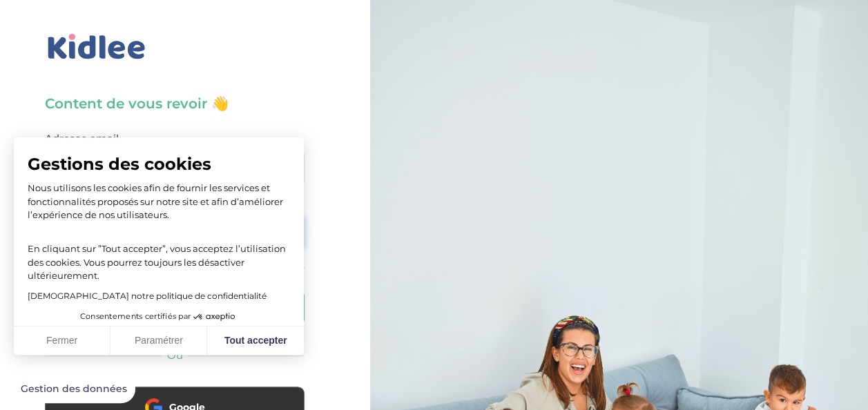 This screenshot has width=868, height=410. I want to click on span: Gestion des données, so click(74, 390).